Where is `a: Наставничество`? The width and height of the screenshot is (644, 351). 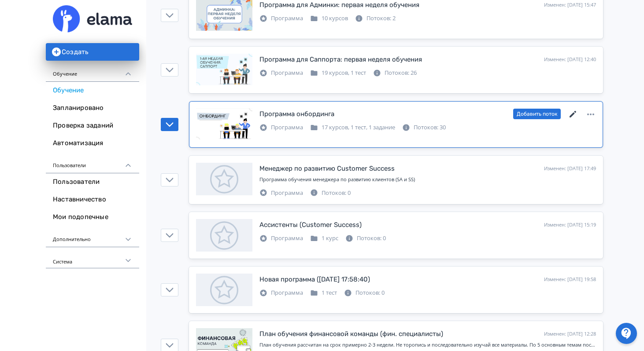 a: Наставничество is located at coordinates (93, 200).